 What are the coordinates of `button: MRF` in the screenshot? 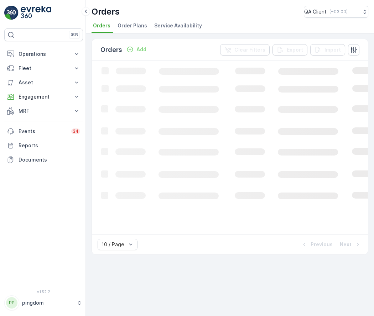 It's located at (43, 111).